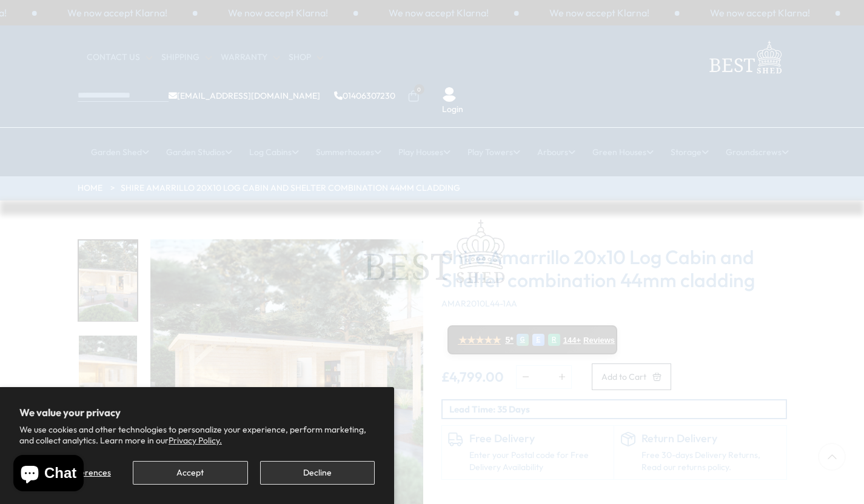  I want to click on p: We use cookies and other technologies to personalize your experience, perform marketing, and coll..., so click(197, 435).